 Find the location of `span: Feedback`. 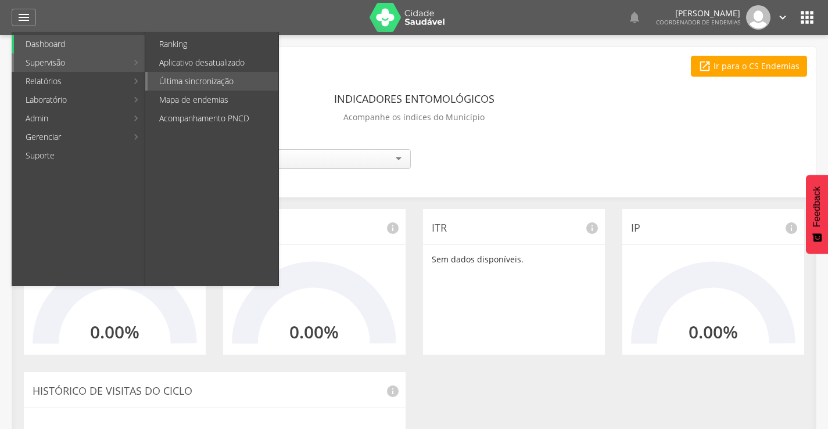

span: Feedback is located at coordinates (817, 207).